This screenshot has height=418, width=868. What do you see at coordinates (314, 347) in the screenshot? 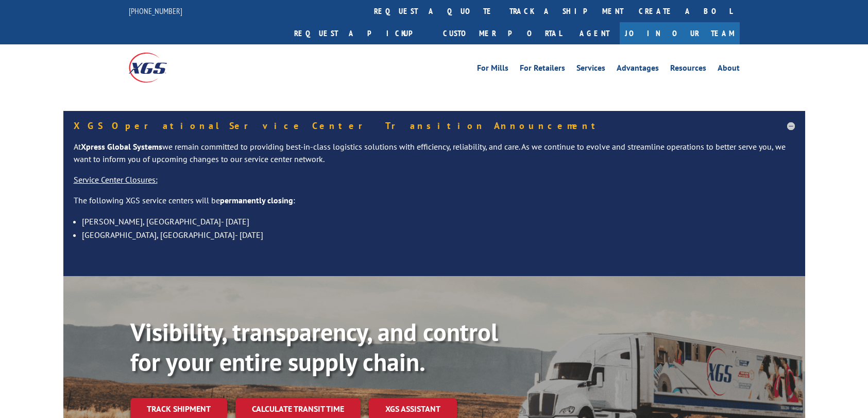
I see `b: Visibility, transparency, and control for your entire supply chain.` at bounding box center [314, 347].